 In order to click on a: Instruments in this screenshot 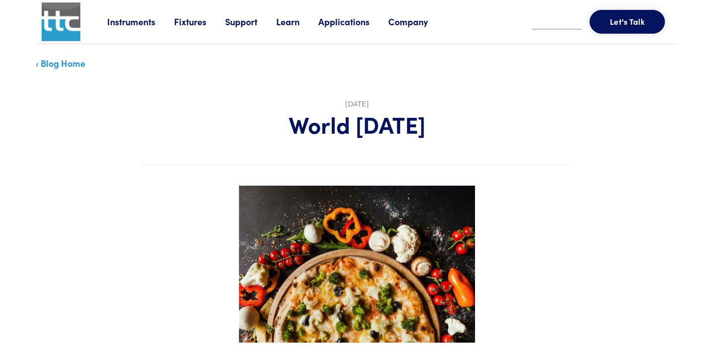, I will do `click(140, 21)`.